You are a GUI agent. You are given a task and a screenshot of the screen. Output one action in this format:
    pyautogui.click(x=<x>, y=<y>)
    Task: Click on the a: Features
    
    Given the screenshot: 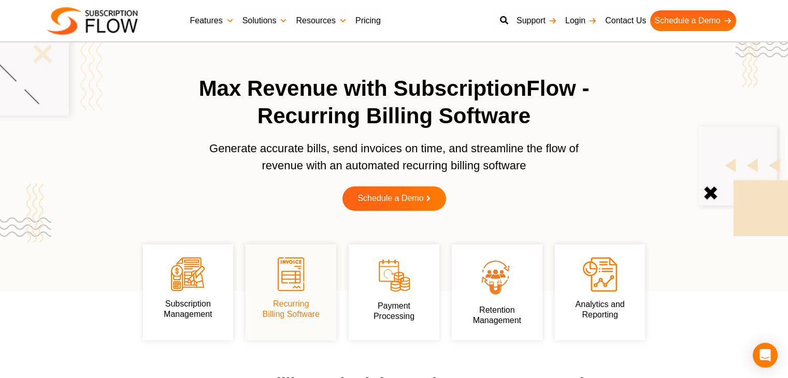 What is the action you would take?
    pyautogui.click(x=212, y=21)
    